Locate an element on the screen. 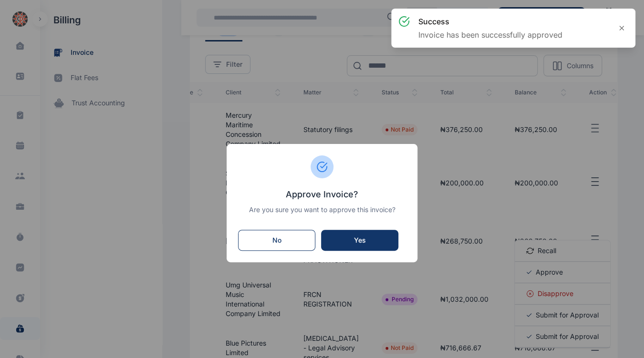 The height and width of the screenshot is (358, 644). div: No is located at coordinates (277, 240).